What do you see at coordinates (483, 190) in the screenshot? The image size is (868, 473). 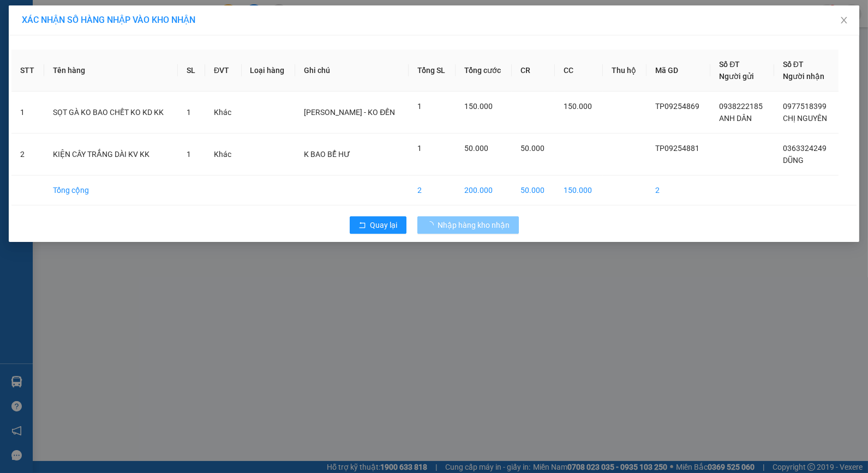 I see `td: 200.000` at bounding box center [483, 190].